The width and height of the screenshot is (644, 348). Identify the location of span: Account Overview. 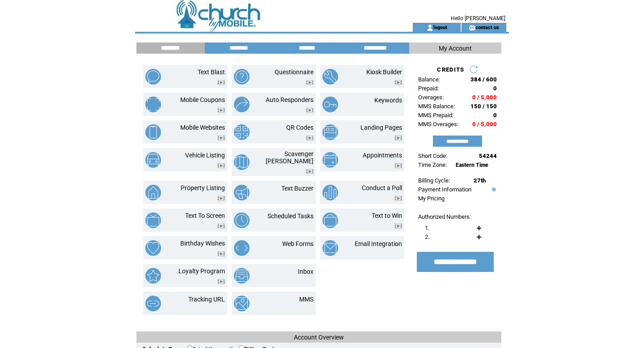
(319, 337).